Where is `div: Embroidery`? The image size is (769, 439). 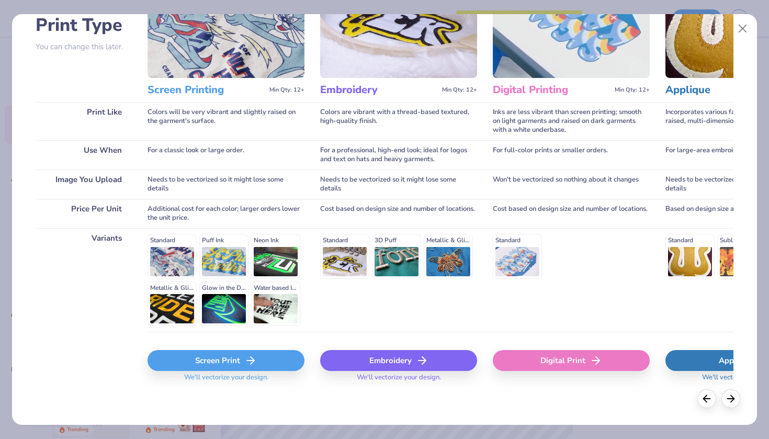 div: Embroidery is located at coordinates (399, 360).